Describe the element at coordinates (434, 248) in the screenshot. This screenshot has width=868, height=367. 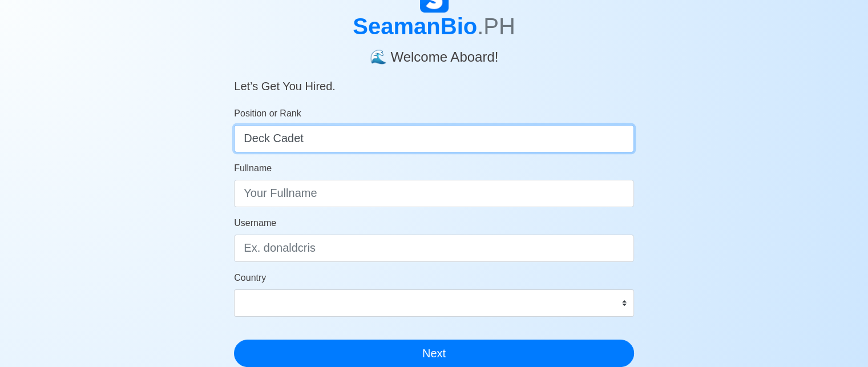
I see `input: Ex. donaldcris` at that location.